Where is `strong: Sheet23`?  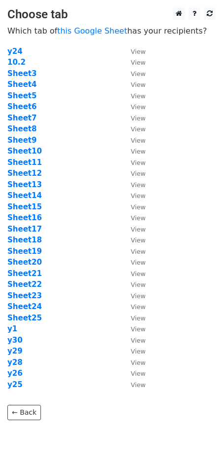 strong: Sheet23 is located at coordinates (25, 296).